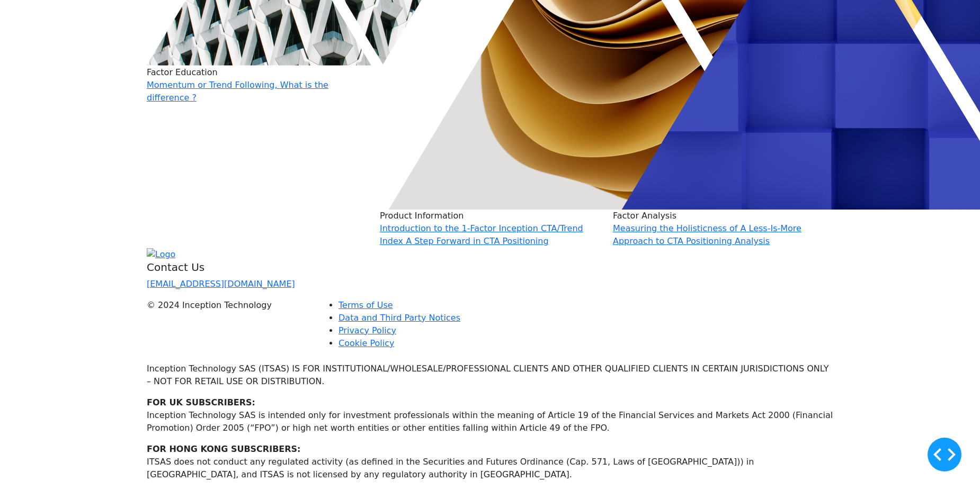  What do you see at coordinates (490, 422) in the screenshot?
I see `p: Inception Technology SAS is intended only for investment professionals within the meaning of Arti...` at bounding box center [490, 422].